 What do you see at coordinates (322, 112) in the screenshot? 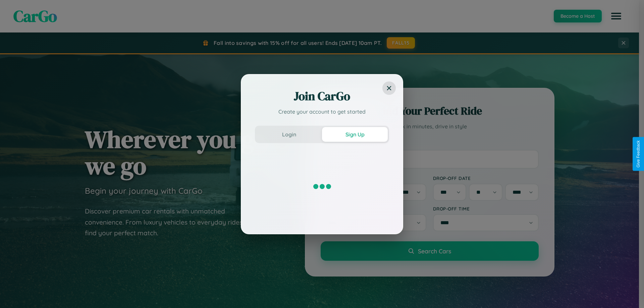
I see `p: Create your account to get started` at bounding box center [322, 112].